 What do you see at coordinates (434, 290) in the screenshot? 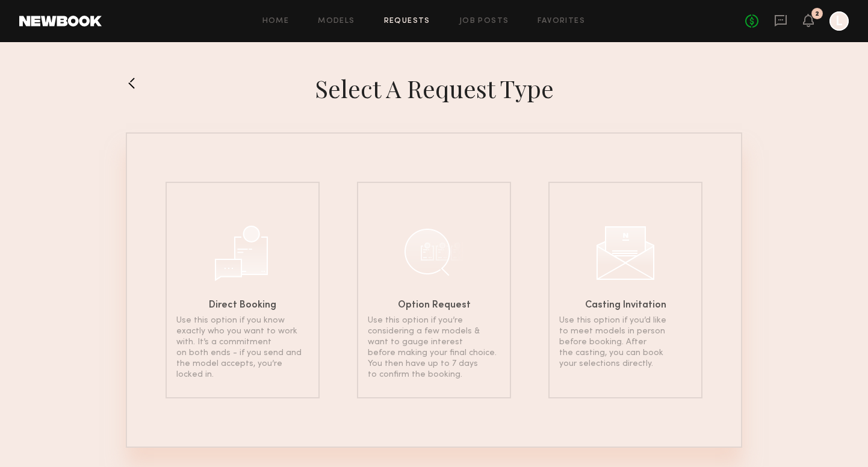
I see `a: Option RequestUse this option if you’re considering a few models & want to gauge interest before ...` at bounding box center [434, 290].